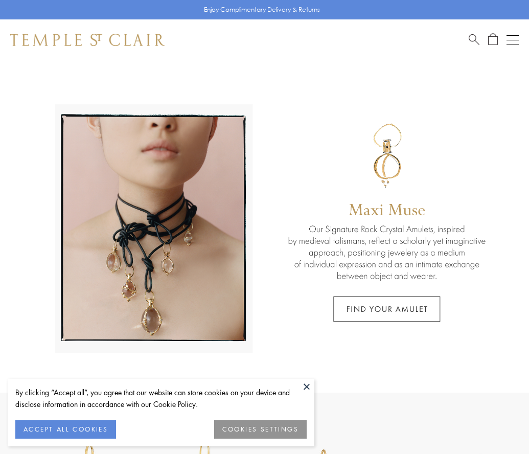 The height and width of the screenshot is (454, 529). I want to click on p: Enjoy Complimentary Delivery & Returns, so click(262, 10).